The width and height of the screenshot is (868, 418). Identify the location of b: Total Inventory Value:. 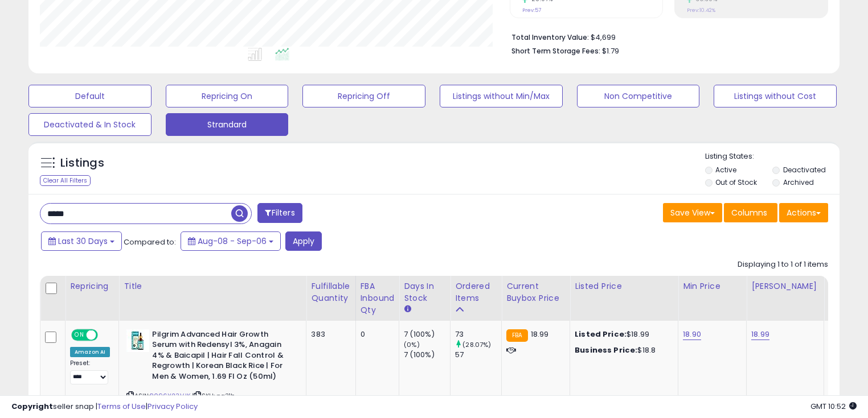
(551, 37).